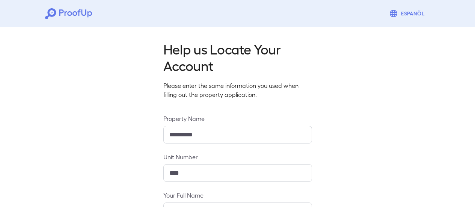  I want to click on label: Your Full Name, so click(238, 195).